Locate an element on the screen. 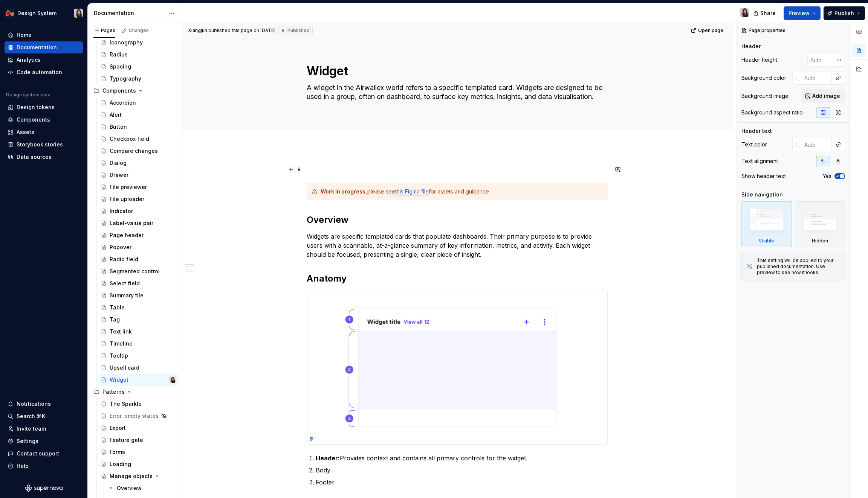 The image size is (868, 498). a: Home is located at coordinates (44, 35).